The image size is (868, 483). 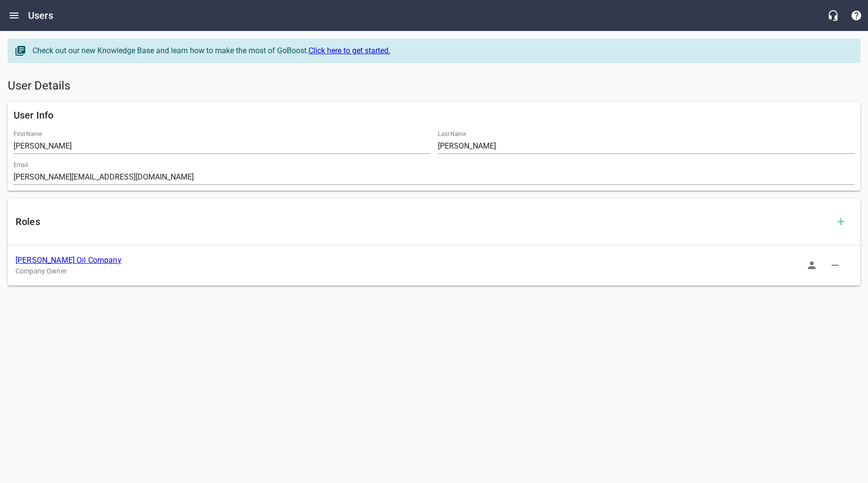 I want to click on button: Live Chat, so click(x=833, y=15).